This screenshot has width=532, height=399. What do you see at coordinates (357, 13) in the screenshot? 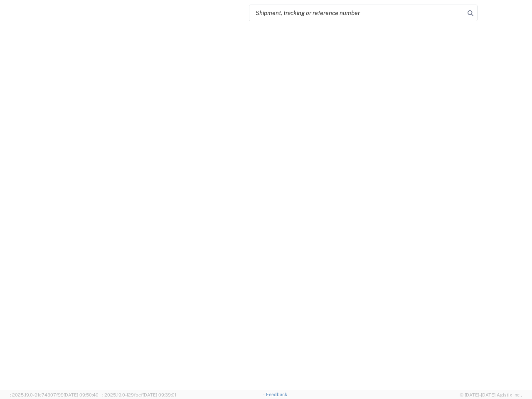
I see `input: Shipment, tracking or reference number` at bounding box center [357, 13].